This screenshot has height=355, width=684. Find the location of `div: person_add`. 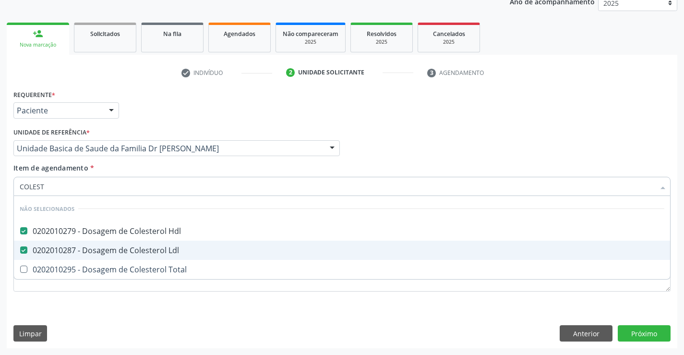

div: person_add is located at coordinates (38, 34).